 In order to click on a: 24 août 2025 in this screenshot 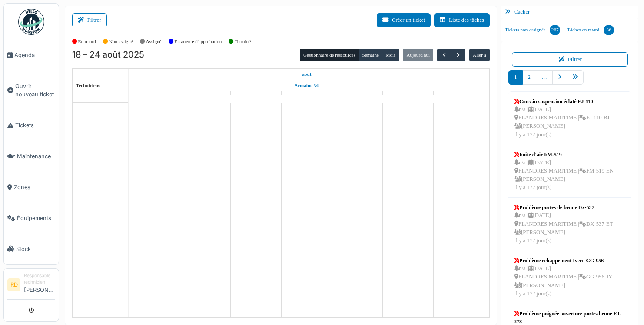, I will do `click(459, 97)`.